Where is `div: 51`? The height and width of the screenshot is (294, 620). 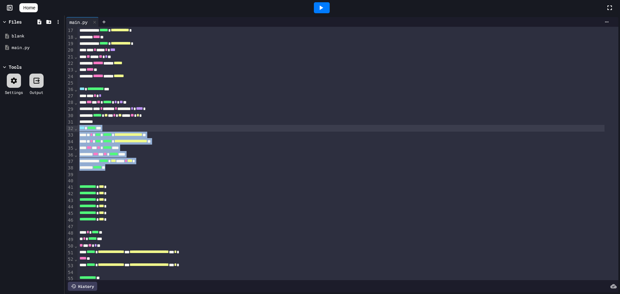 div: 51 is located at coordinates (70, 253).